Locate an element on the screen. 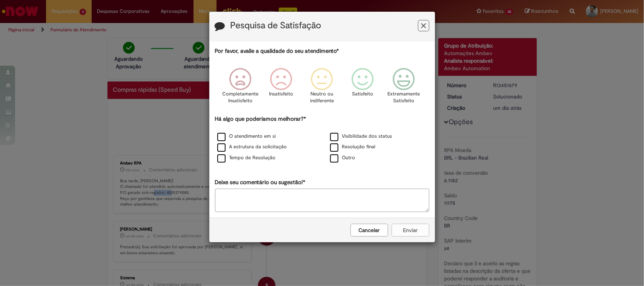  label: Visibilidade dos status is located at coordinates (361, 136).